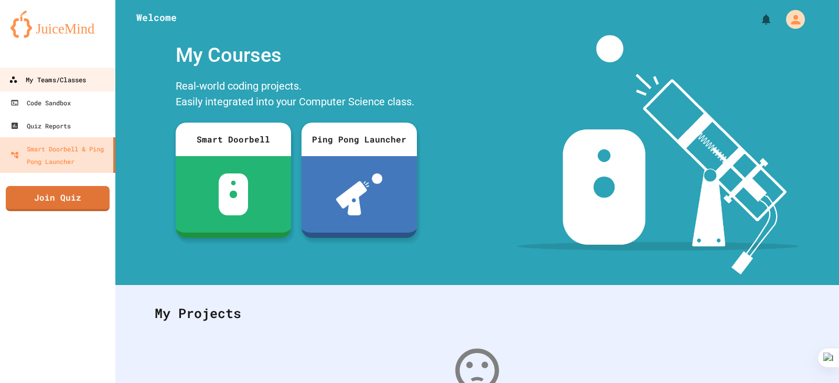 The width and height of the screenshot is (839, 383). I want to click on div: My Courses, so click(296, 55).